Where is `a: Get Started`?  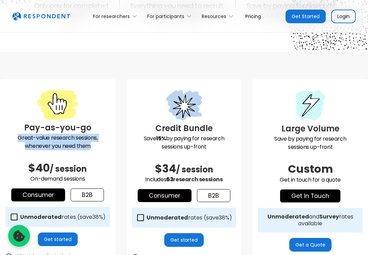
a: Get Started is located at coordinates (306, 16).